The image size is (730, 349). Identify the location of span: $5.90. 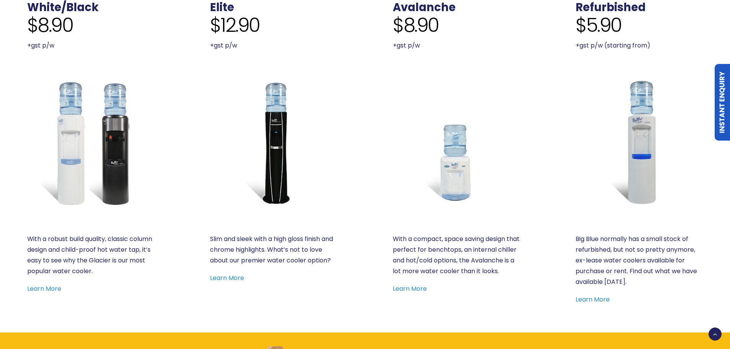
(599, 25).